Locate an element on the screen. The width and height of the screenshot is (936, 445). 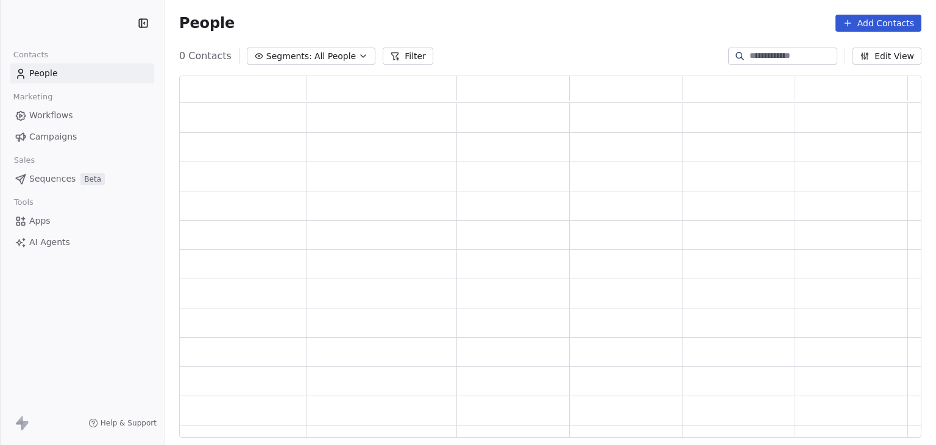
a: Help & Support is located at coordinates (123, 423).